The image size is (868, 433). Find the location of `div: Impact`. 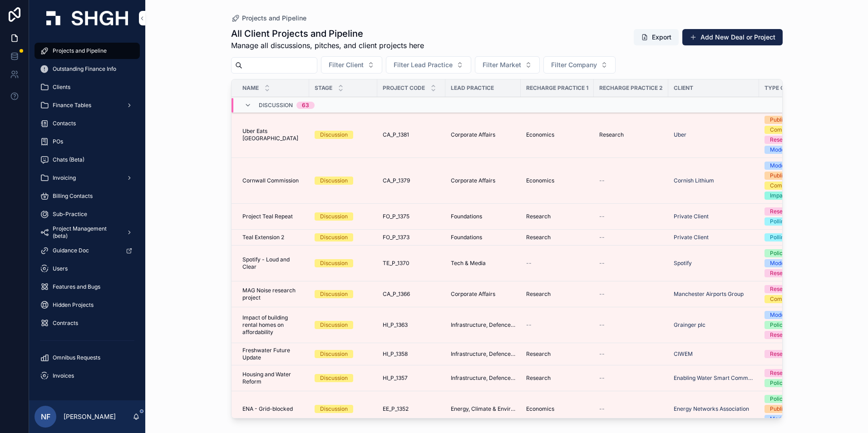

div: Impact is located at coordinates (779, 196).